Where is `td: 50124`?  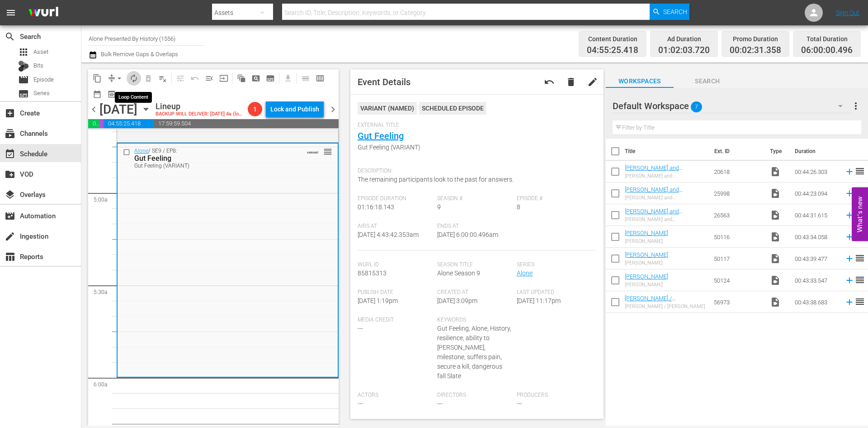 td: 50124 is located at coordinates (739, 280).